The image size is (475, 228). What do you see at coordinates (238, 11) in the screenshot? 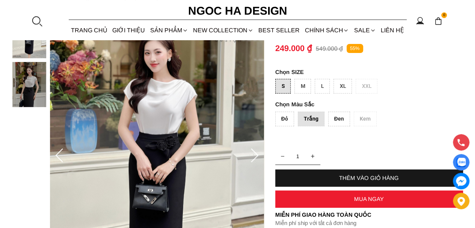
I see `a: Ngoc Ha Design` at bounding box center [238, 11].